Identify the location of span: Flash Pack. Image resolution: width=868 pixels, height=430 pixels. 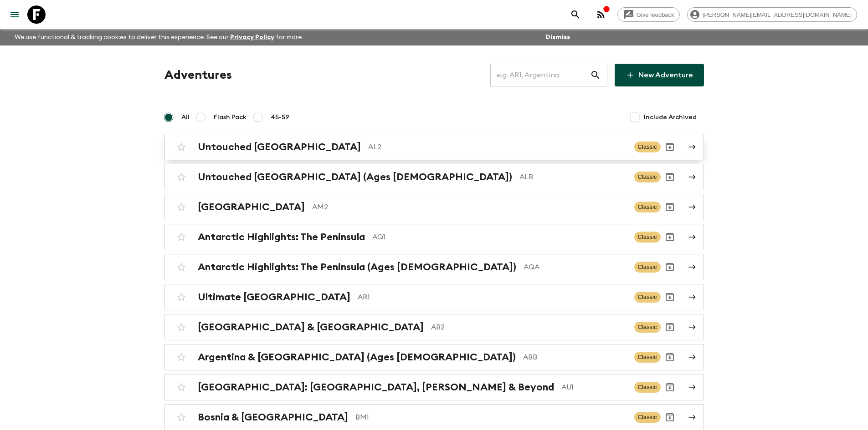
(230, 118).